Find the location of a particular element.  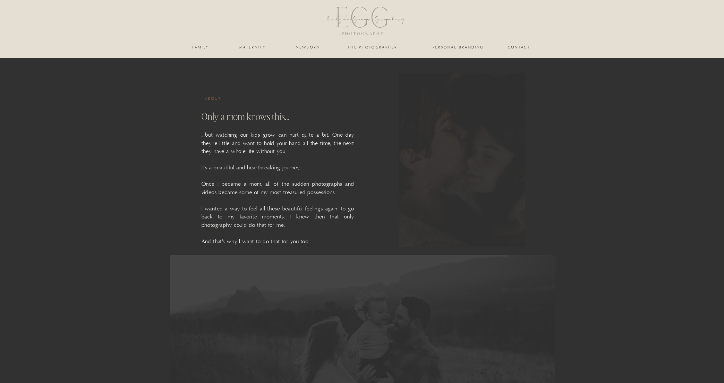

h2: Only a mom knows this... is located at coordinates (262, 117).